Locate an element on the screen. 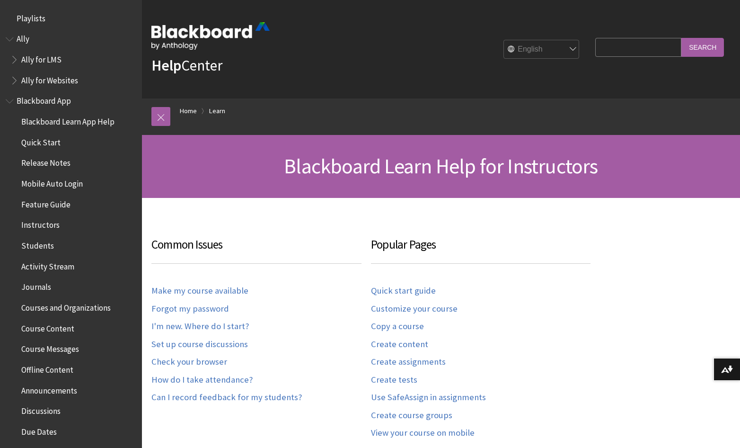 The image size is (740, 448). nav: Book outline for Anthology Ally Help is located at coordinates (71, 60).